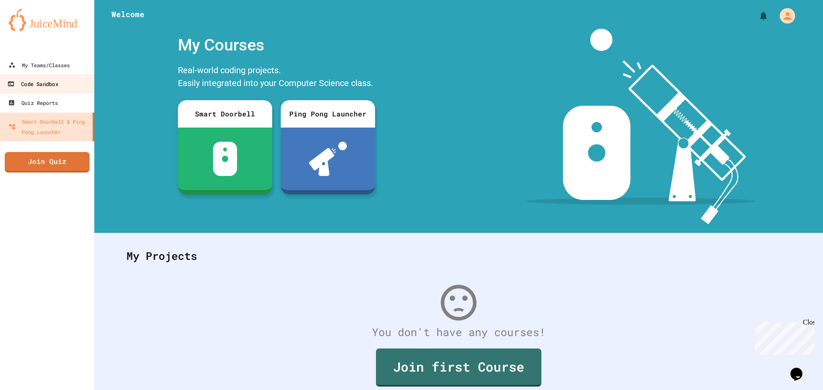 Image resolution: width=823 pixels, height=390 pixels. What do you see at coordinates (47, 20) in the screenshot?
I see `img: logo-orange.svg` at bounding box center [47, 20].